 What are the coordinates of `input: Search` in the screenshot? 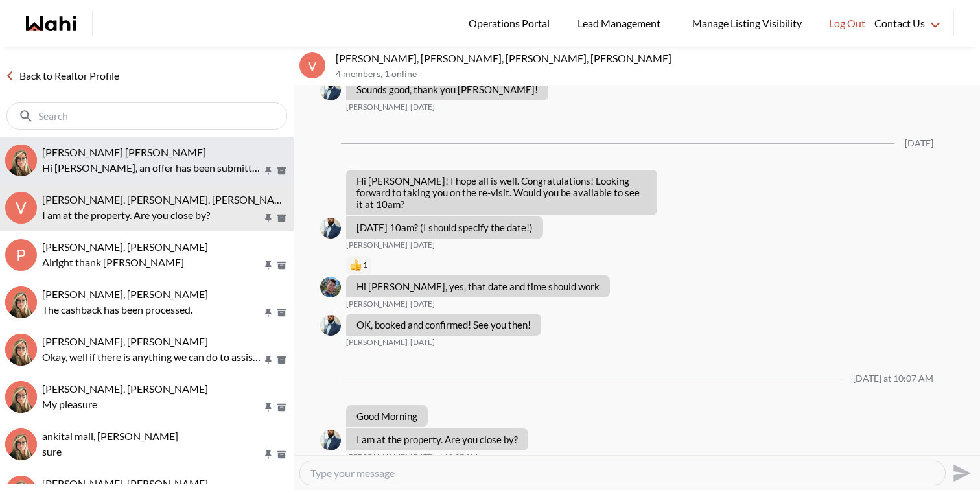 It's located at (148, 116).